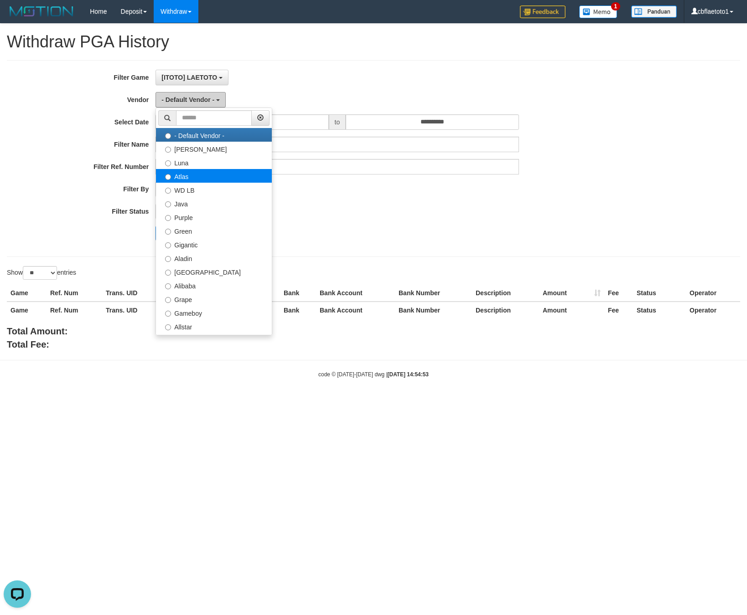 Image resolution: width=747 pixels, height=615 pixels. Describe the element at coordinates (28, 345) in the screenshot. I see `b: Total Fee:` at that location.